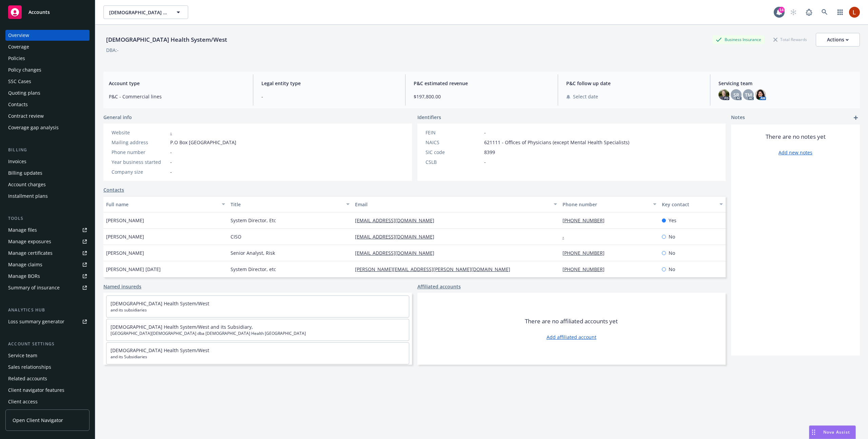 The image size is (868, 439). Describe the element at coordinates (453, 142) in the screenshot. I see `div: NAICS` at that location.